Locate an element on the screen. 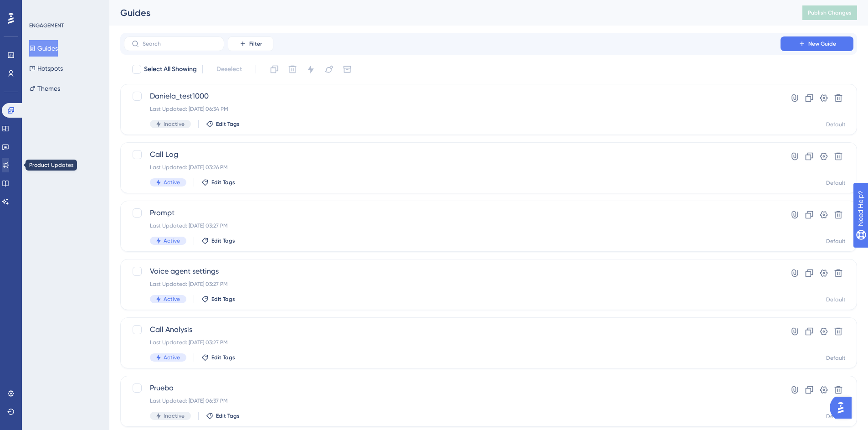 Image resolution: width=868 pixels, height=430 pixels. span: Daniela_test1000 is located at coordinates (452, 96).